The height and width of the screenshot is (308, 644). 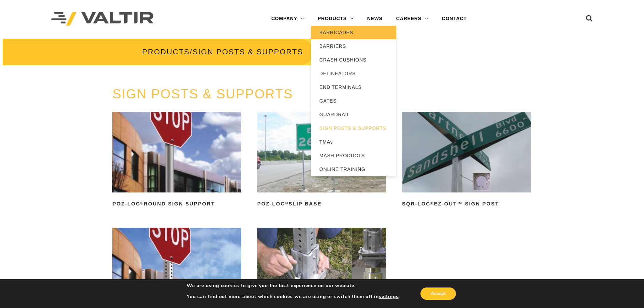 I want to click on a: POZ-LOC®Round Sign Support, so click(x=177, y=160).